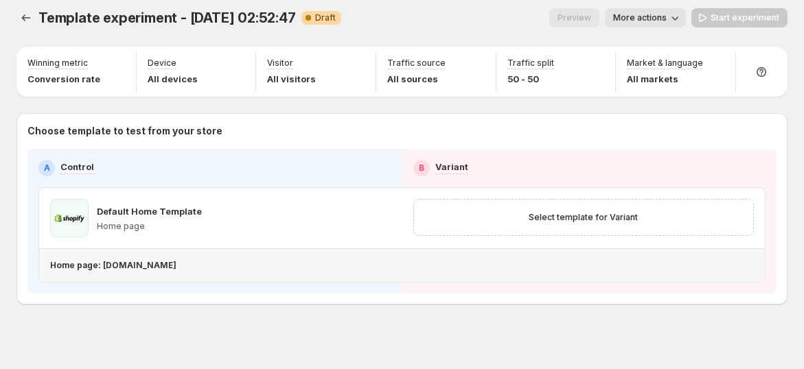  What do you see at coordinates (531, 79) in the screenshot?
I see `p: 50 - 50` at bounding box center [531, 79].